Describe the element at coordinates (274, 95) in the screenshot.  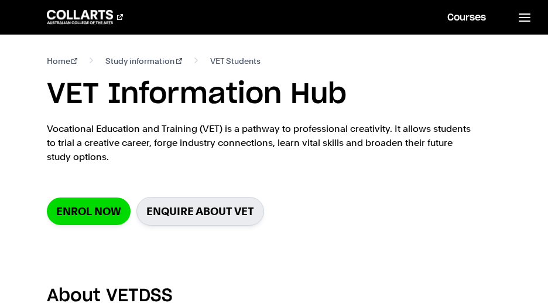
I see `h1: VET Information Hub` at that location.